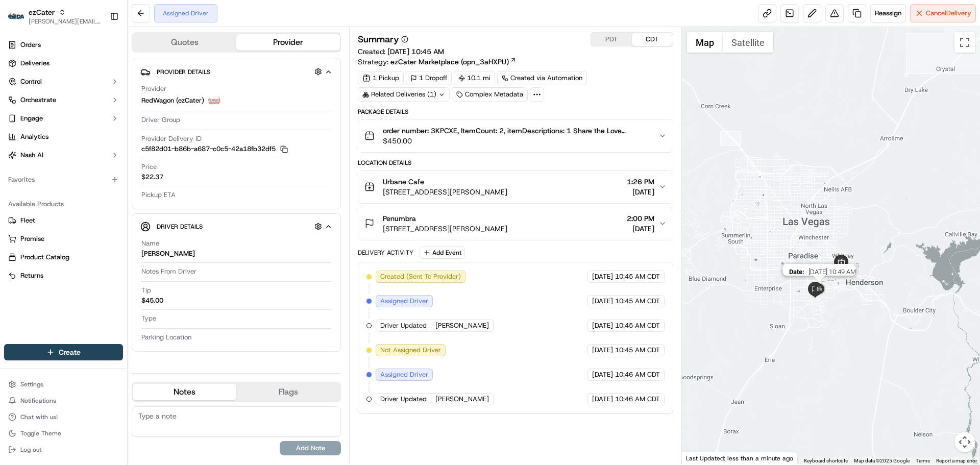 The height and width of the screenshot is (465, 980). I want to click on div: Available Products, so click(63, 204).